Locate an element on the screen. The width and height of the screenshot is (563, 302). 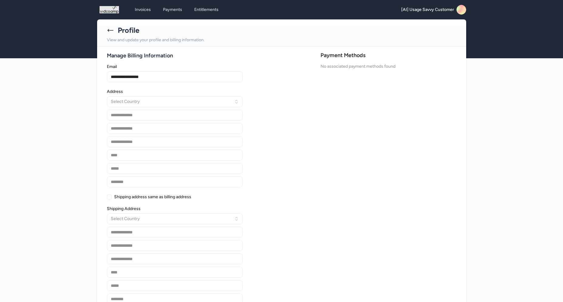
label: Email is located at coordinates (175, 67).